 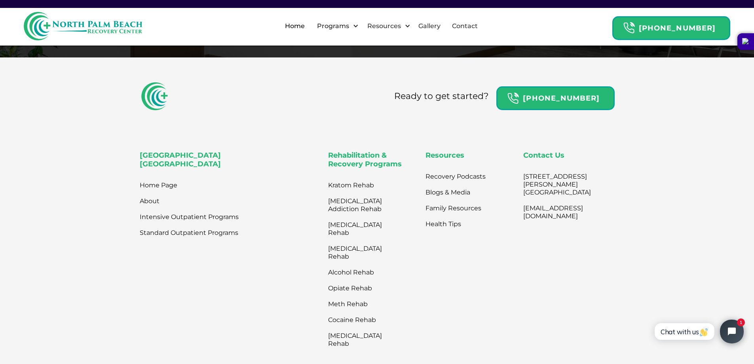 What do you see at coordinates (158, 185) in the screenshot?
I see `a: Home Page` at bounding box center [158, 185].